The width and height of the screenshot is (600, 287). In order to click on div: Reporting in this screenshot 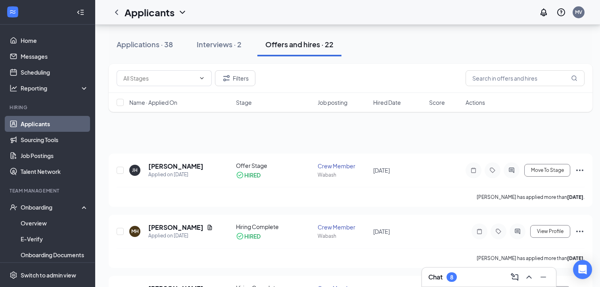, I will do `click(55, 88)`.